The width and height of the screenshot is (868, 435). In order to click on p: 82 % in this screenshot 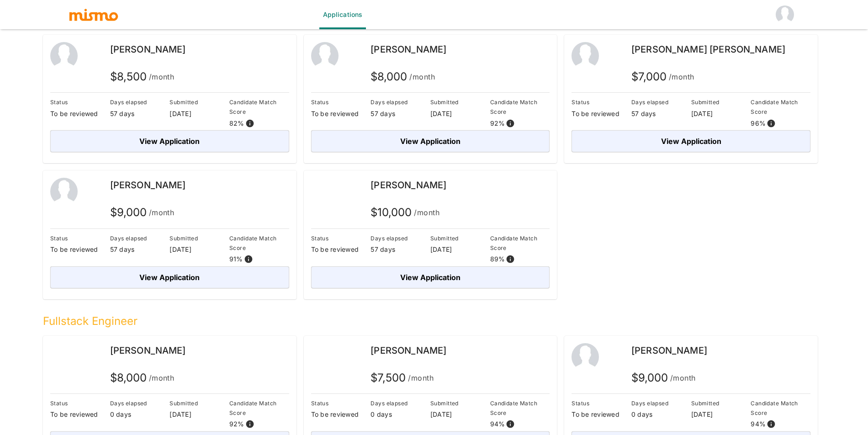, I will do `click(236, 123)`.